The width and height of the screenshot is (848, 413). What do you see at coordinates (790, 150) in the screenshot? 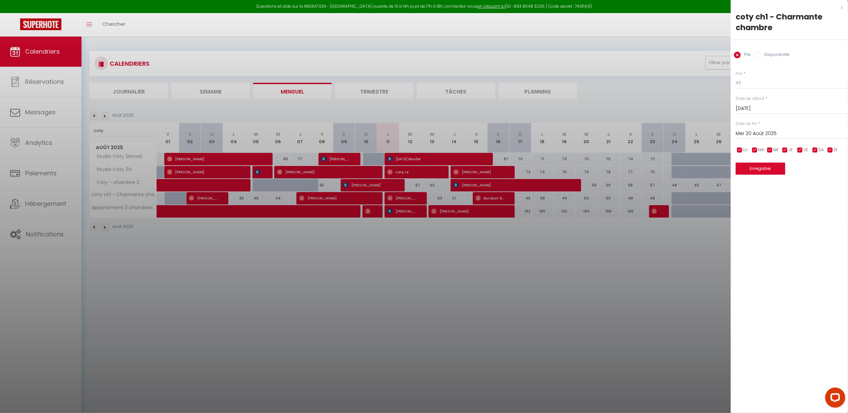
I see `span: JE` at bounding box center [790, 150].